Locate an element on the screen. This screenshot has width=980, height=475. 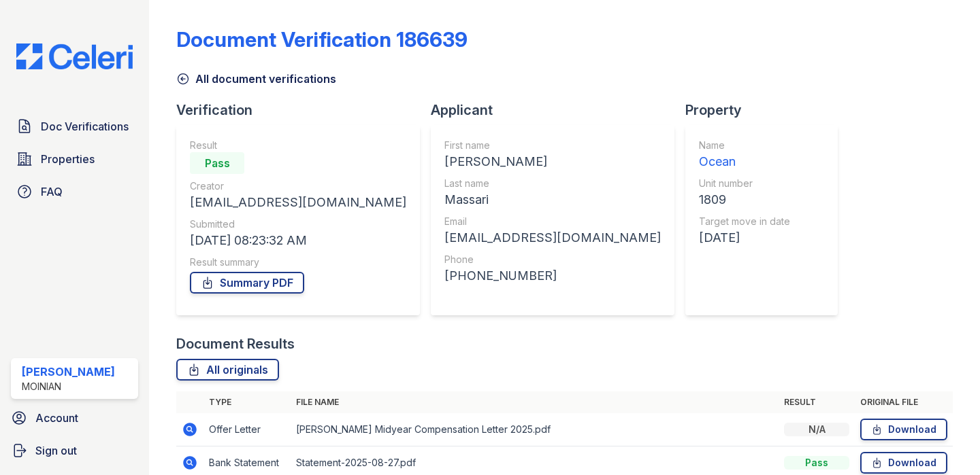
td: Offer Letter is located at coordinates (247, 430).